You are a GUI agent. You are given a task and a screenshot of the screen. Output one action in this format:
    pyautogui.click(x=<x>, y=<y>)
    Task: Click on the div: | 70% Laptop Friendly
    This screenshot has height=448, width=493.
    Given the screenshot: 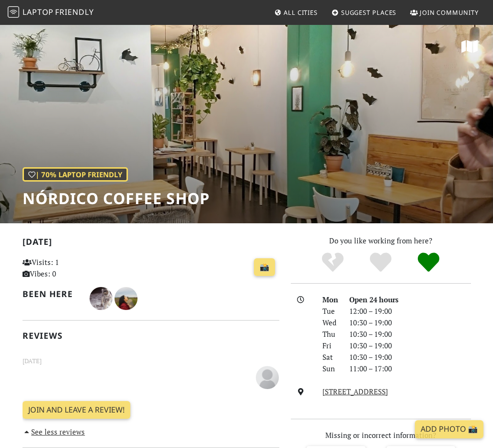 What is the action you would take?
    pyautogui.click(x=76, y=174)
    